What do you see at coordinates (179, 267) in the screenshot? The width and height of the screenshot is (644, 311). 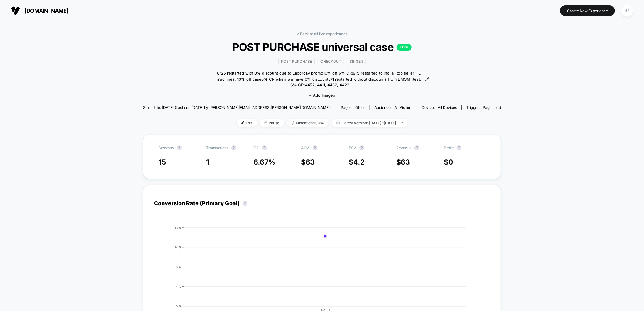 I see `tspan: 8 %` at bounding box center [179, 267].